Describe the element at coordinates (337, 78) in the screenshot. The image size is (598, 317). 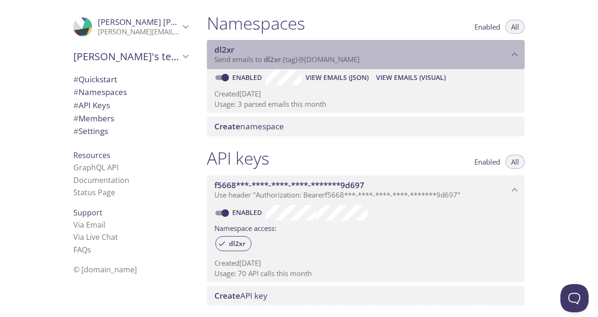
I see `button: View Emails (JSON)` at that location.